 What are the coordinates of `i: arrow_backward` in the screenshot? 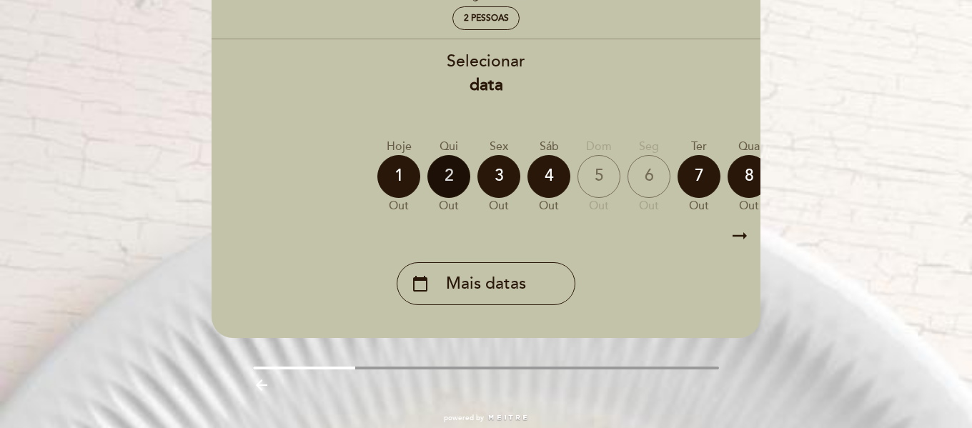 It's located at (262, 385).